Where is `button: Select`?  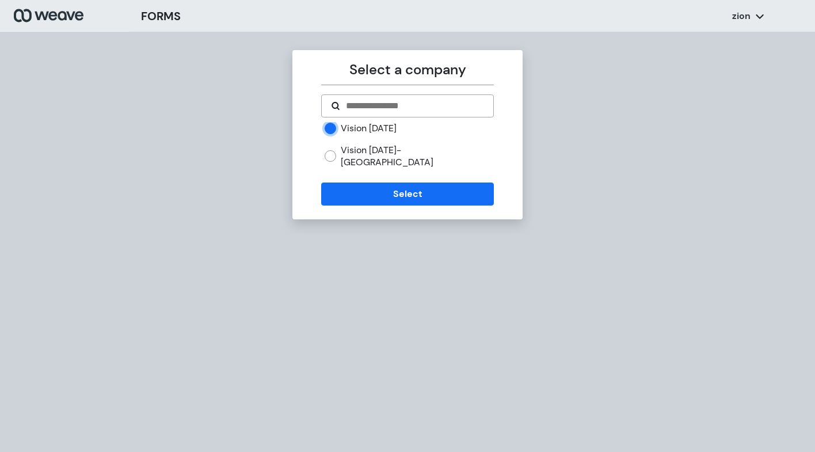
button: Select is located at coordinates (407, 194).